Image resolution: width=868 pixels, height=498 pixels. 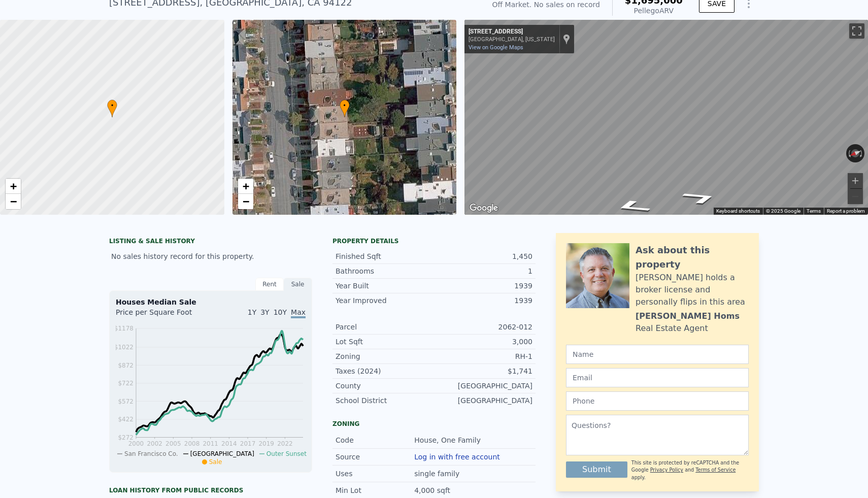 What do you see at coordinates (385, 286) in the screenshot?
I see `div: Year Built` at bounding box center [385, 286].